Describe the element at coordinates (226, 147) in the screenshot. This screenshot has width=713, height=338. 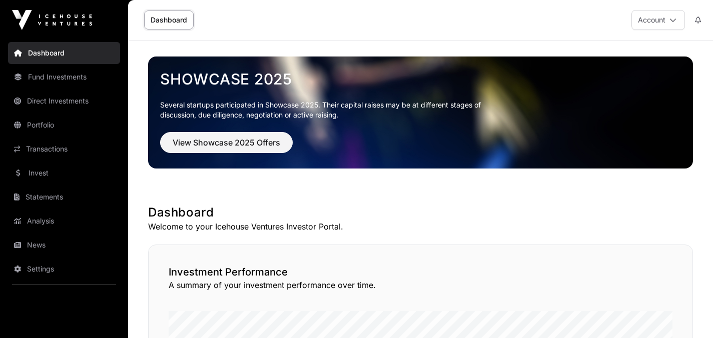
I see `a: View Showcase 2025 Offers` at that location.